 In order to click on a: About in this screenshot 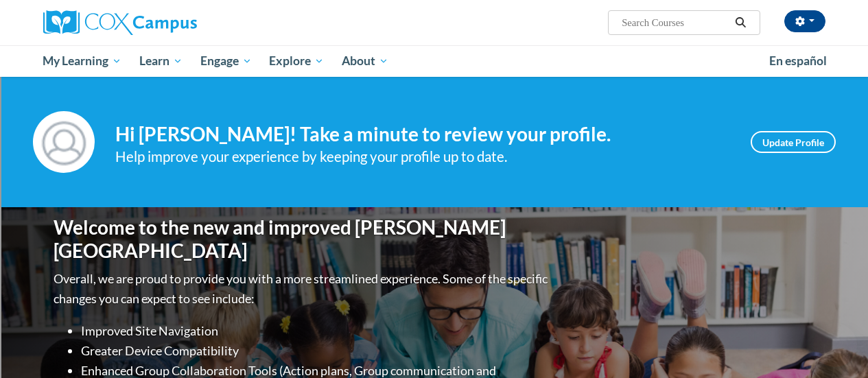, I will do `click(365, 61)`.